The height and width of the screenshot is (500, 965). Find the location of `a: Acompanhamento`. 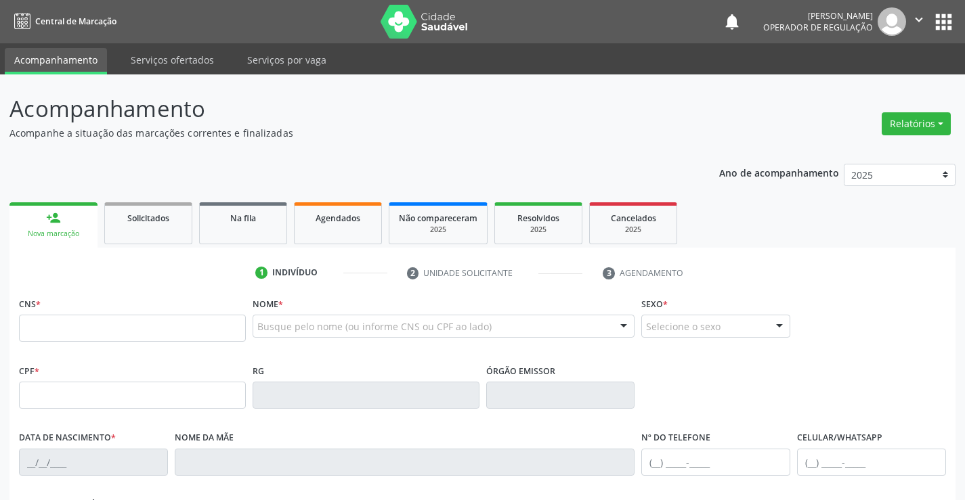

a: Acompanhamento is located at coordinates (56, 61).